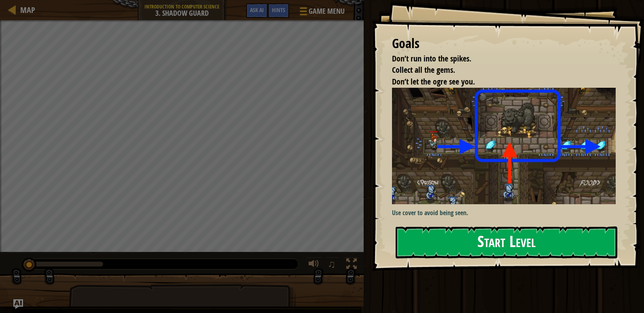 The image size is (644, 313). I want to click on span: Game Menu, so click(326, 11).